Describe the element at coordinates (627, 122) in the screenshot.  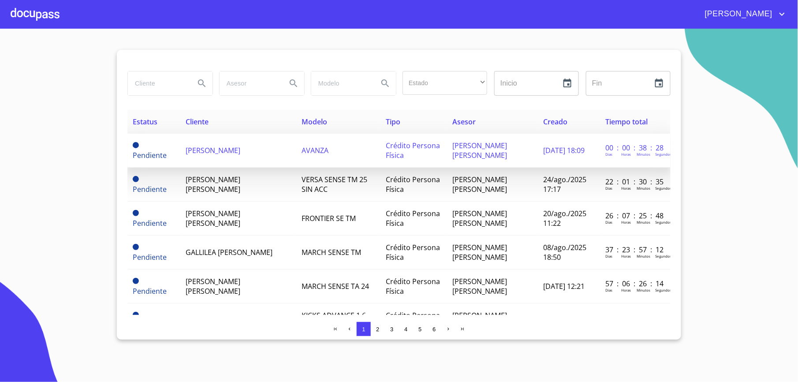
I see `span: Tiempo total` at that location.